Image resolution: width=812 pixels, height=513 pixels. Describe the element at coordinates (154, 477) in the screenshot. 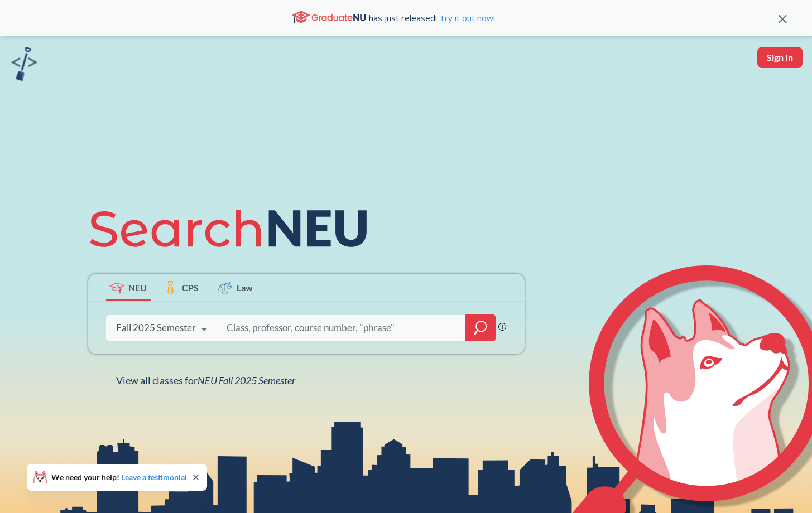

I see `a: Leave a testimonial` at that location.